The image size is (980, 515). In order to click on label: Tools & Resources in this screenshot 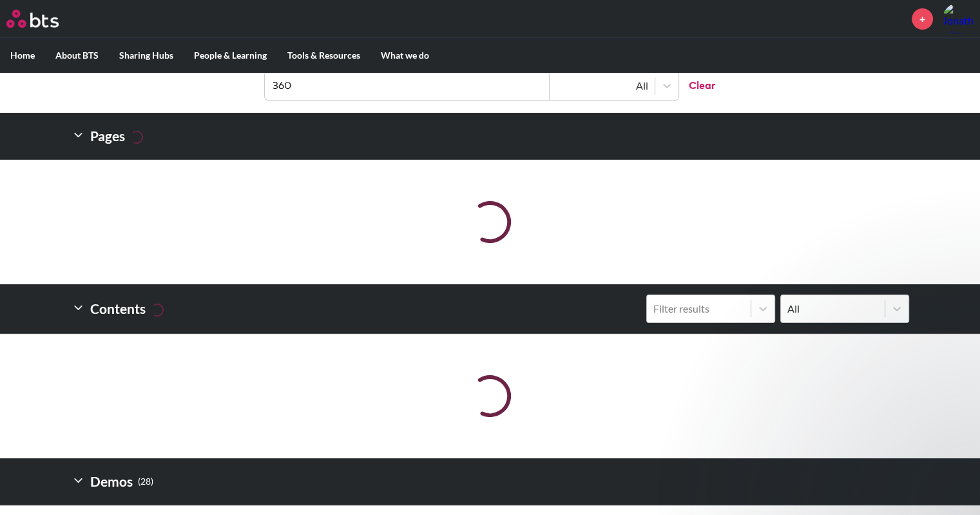, I will do `click(324, 56)`.